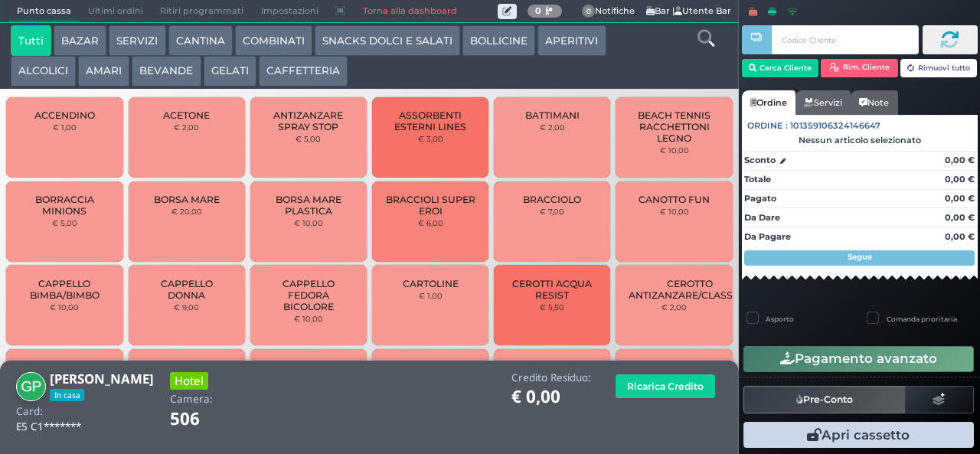 The image size is (980, 454). I want to click on img: Giuditta Paolucci, so click(31, 386).